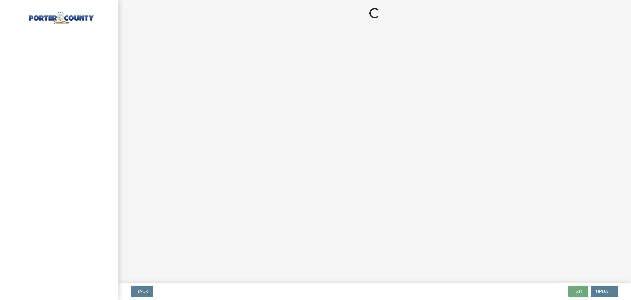 Image resolution: width=631 pixels, height=300 pixels. I want to click on button: Back, so click(142, 291).